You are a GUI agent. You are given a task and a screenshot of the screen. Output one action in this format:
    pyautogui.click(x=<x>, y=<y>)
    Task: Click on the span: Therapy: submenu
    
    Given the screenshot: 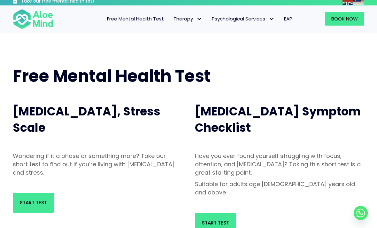 What is the action you would take?
    pyautogui.click(x=199, y=19)
    